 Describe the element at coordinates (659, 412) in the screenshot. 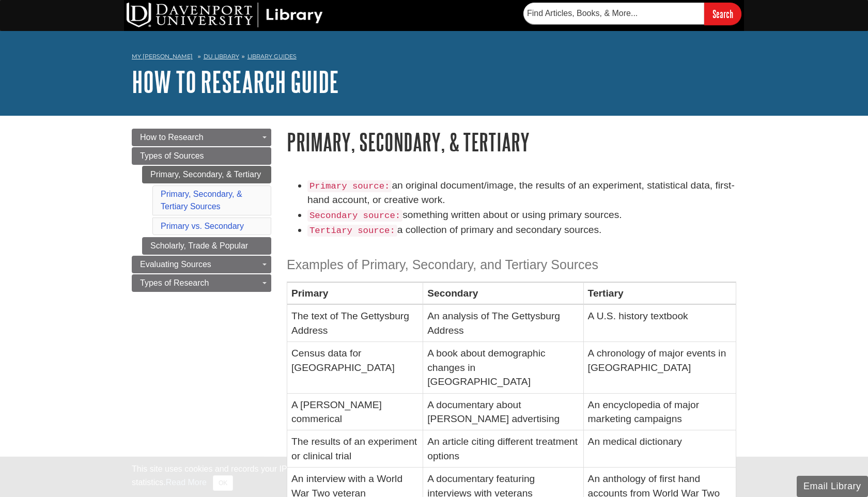

I see `td: An encyclopedia of major marketing campaigns` at that location.